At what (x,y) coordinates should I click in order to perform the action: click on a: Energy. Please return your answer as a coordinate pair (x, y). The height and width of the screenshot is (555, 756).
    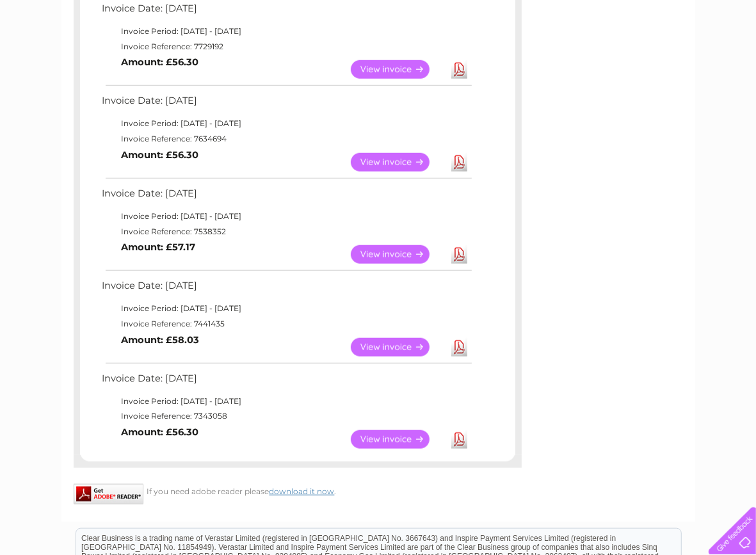
    Looking at the image, I should click on (577, 59).